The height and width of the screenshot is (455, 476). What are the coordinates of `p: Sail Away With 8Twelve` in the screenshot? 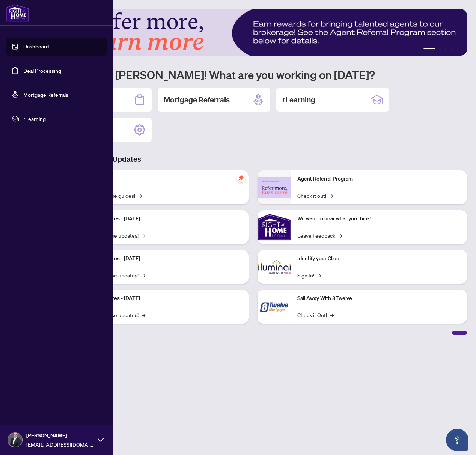 It's located at (379, 298).